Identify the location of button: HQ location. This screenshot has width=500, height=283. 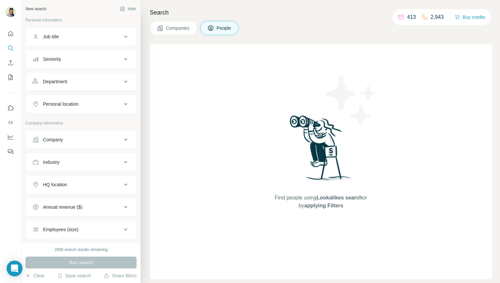
(81, 185).